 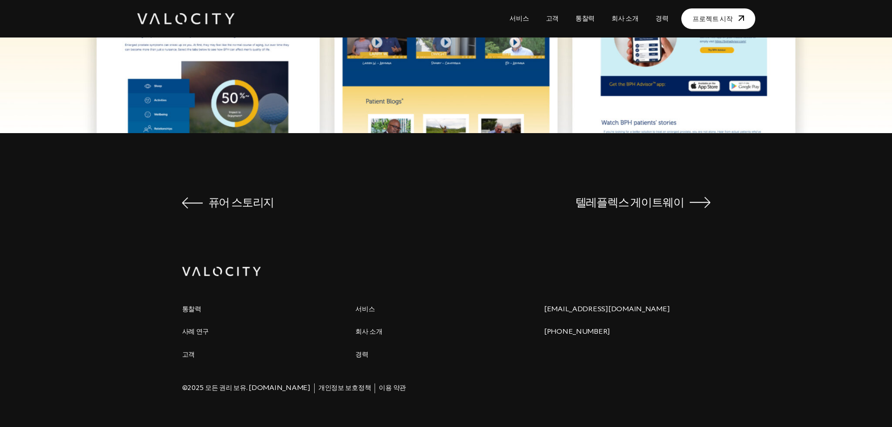 What do you see at coordinates (392, 388) in the screenshot?
I see `font: 이용 약관` at bounding box center [392, 388].